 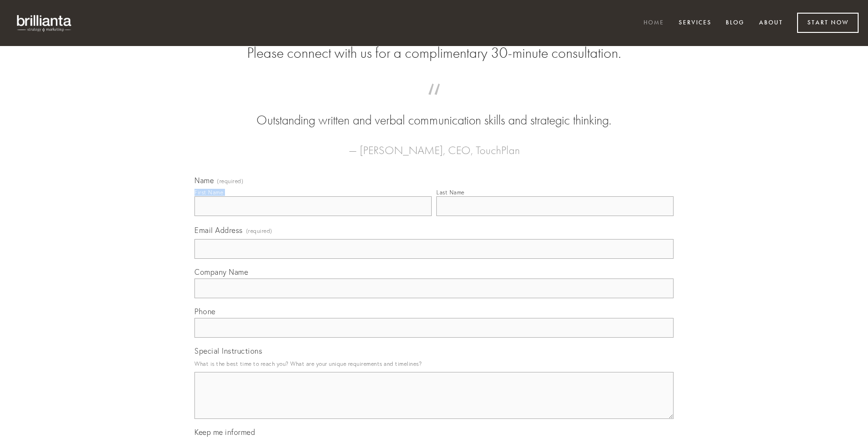 I want to click on h2: Please connect with us for a complimentary 30-minute consultation., so click(x=434, y=53).